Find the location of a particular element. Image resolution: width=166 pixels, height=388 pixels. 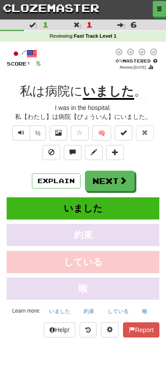

u: いました is located at coordinates (109, 92).